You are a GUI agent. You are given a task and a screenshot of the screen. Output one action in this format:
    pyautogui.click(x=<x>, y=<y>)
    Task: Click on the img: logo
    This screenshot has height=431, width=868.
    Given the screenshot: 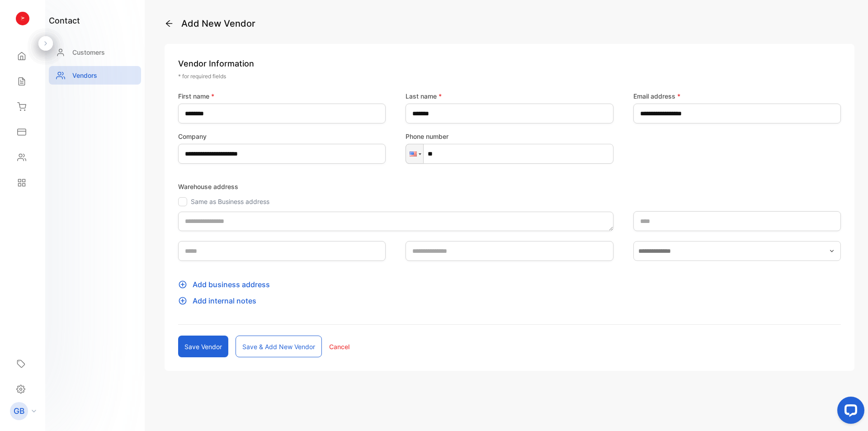 What is the action you would take?
    pyautogui.click(x=22, y=18)
    